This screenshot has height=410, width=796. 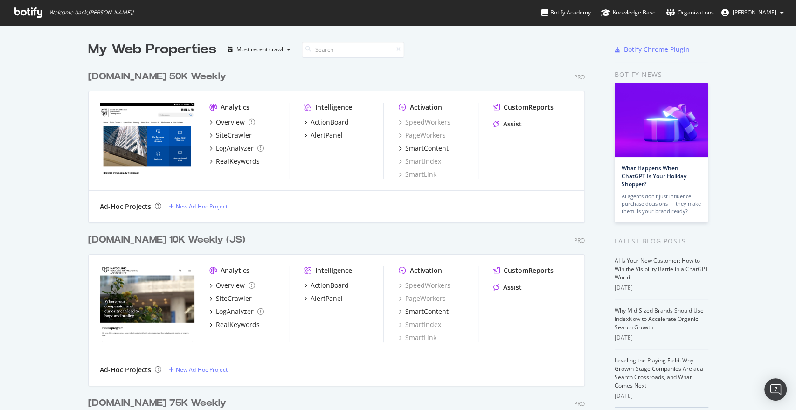 I want to click on div: Latest Blog Posts, so click(x=662, y=241).